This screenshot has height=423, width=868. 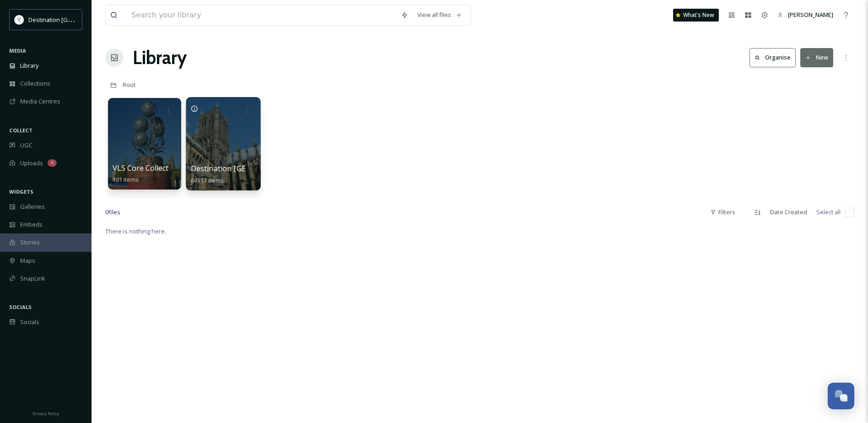 What do you see at coordinates (828, 212) in the screenshot?
I see `span: Select all` at bounding box center [828, 212].